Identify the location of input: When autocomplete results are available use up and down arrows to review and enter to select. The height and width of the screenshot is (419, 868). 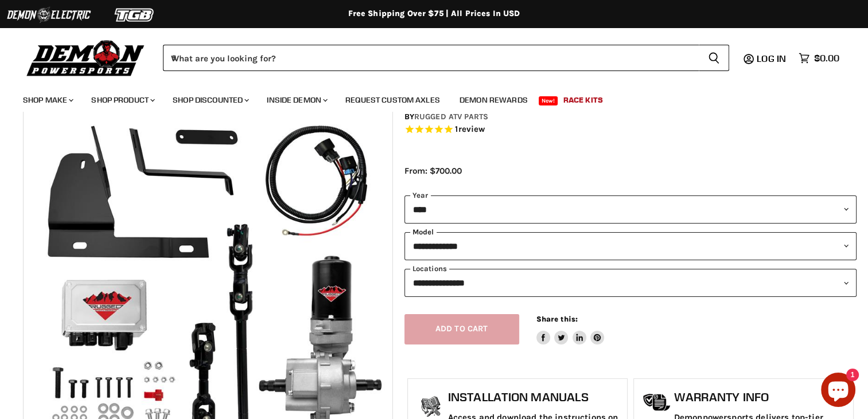
(431, 58).